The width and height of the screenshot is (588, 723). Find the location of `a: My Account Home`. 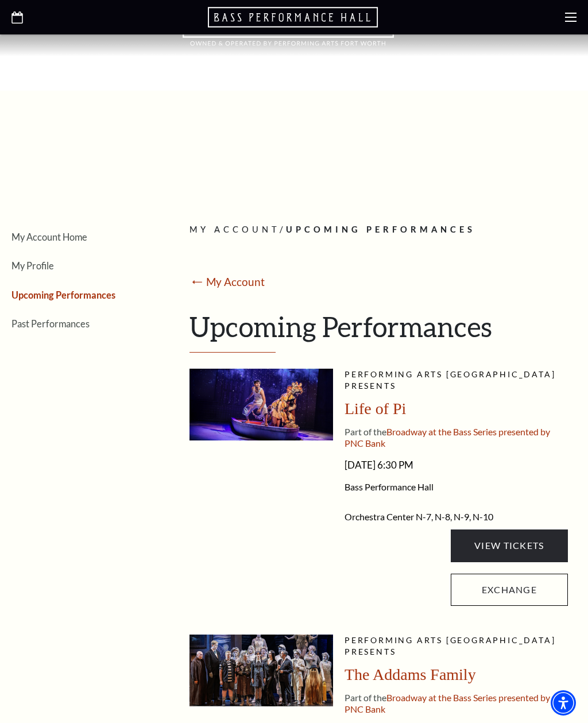

a: My Account Home is located at coordinates (49, 236).